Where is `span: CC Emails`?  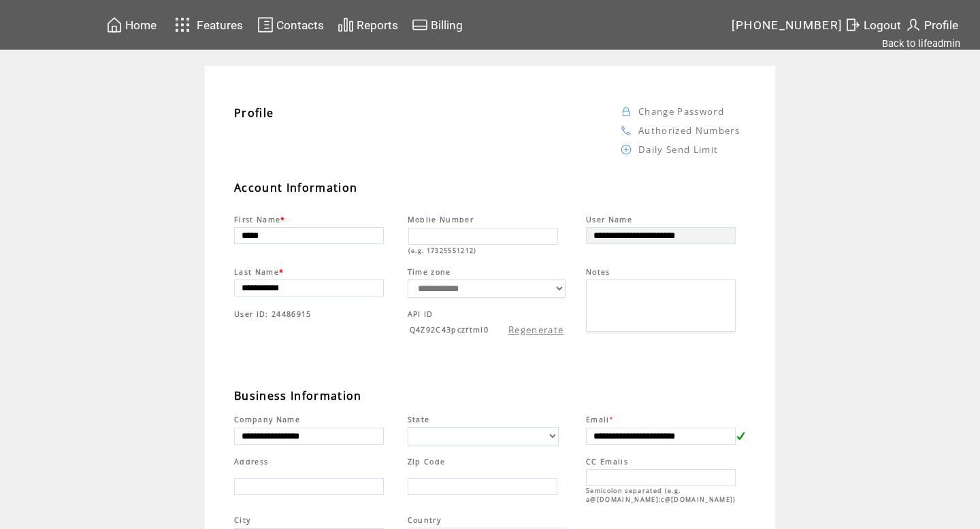 span: CC Emails is located at coordinates (607, 462).